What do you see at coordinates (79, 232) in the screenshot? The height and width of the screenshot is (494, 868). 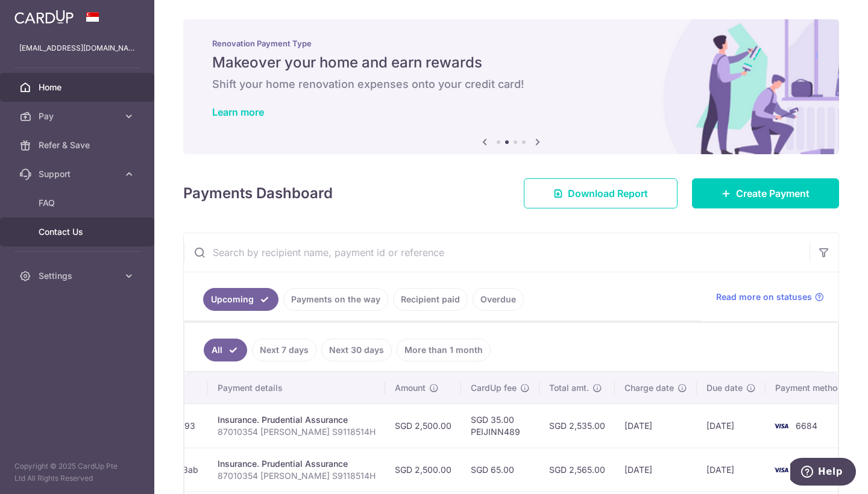 I see `span: Contact Us` at bounding box center [79, 232].